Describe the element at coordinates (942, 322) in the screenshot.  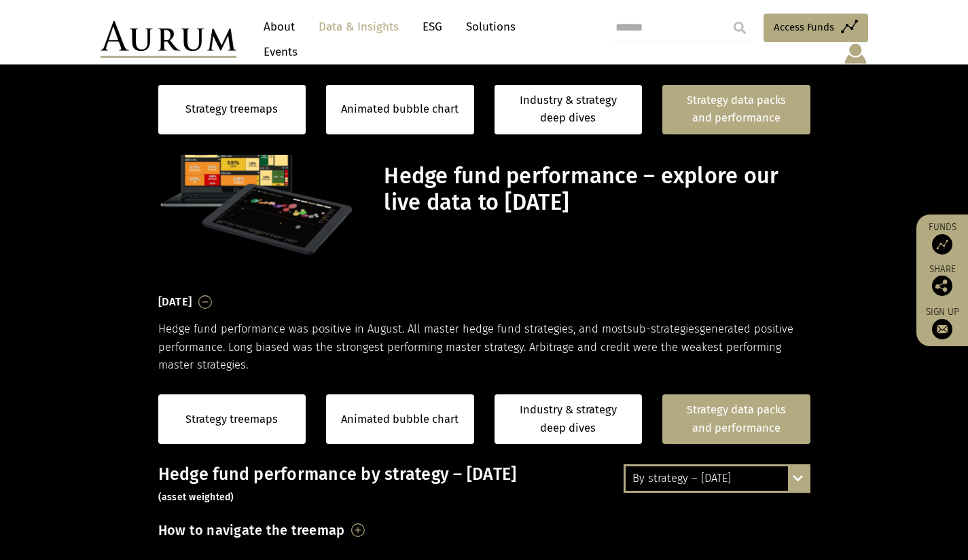
I see `a: Sign up` at that location.